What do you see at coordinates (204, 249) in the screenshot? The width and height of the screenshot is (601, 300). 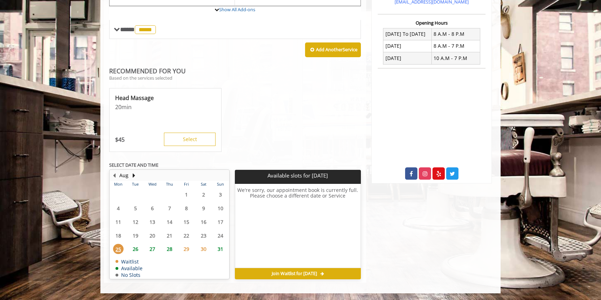 I see `span: 30` at bounding box center [204, 249].